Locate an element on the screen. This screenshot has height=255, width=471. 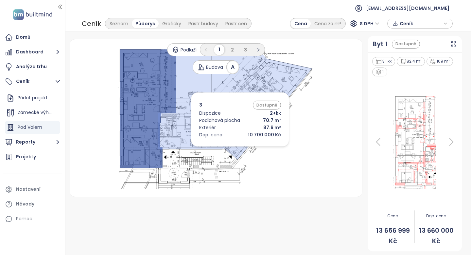
div: 3+kk is located at coordinates (384, 61).